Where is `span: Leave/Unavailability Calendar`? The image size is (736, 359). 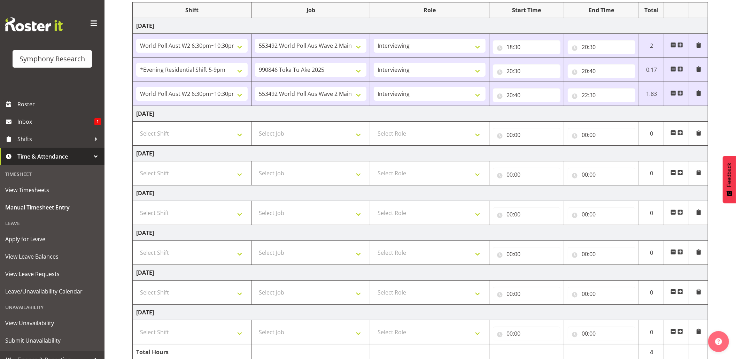 span: Leave/Unavailability Calendar is located at coordinates (52, 291).